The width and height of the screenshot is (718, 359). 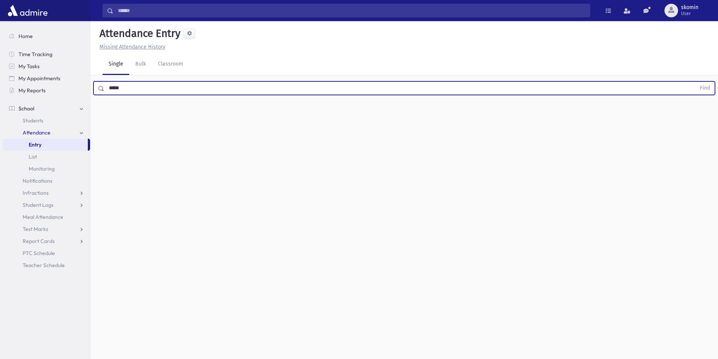 What do you see at coordinates (689, 14) in the screenshot?
I see `span: User` at bounding box center [689, 14].